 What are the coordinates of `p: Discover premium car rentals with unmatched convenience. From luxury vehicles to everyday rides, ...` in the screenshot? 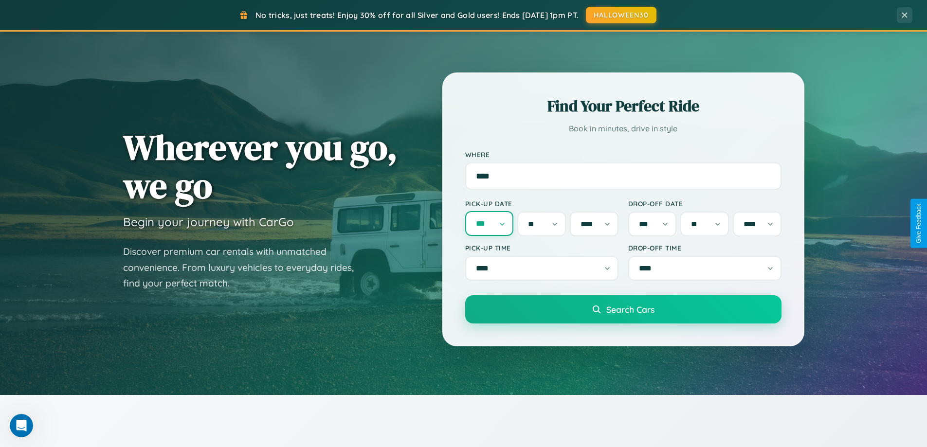 It's located at (245, 268).